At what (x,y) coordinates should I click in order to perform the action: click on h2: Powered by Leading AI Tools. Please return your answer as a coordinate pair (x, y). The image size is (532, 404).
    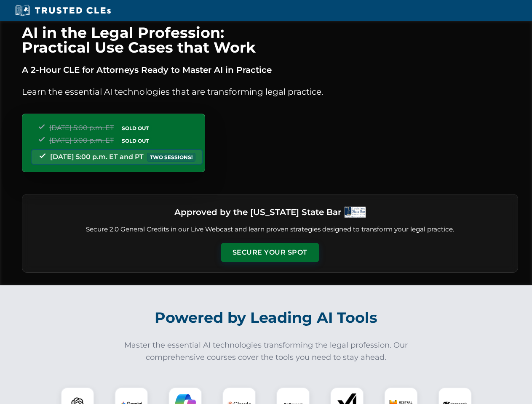
    Looking at the image, I should click on (266, 318).